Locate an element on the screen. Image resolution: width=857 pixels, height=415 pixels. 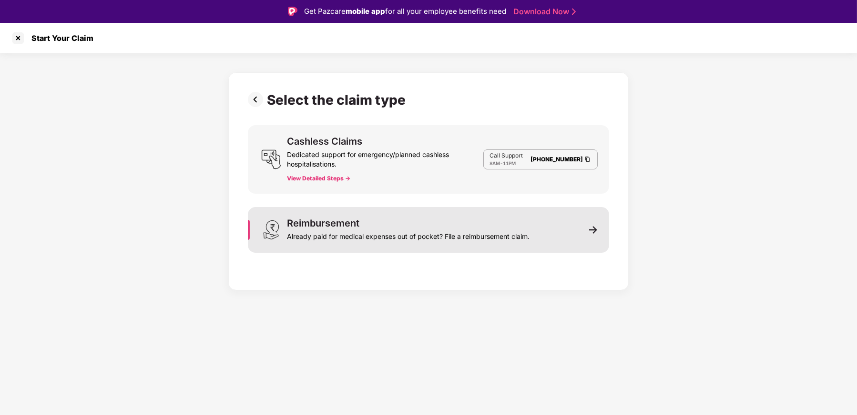
img: svg+xml;base64,PHN2ZyBpZD0iUHJldi0zMngzMiIgeG1sbnM9Imh0dHA6Ly93d3cudzMub3JnLzIwMDAvc3ZnIiB3aWR0aD... is located at coordinates (257, 100).